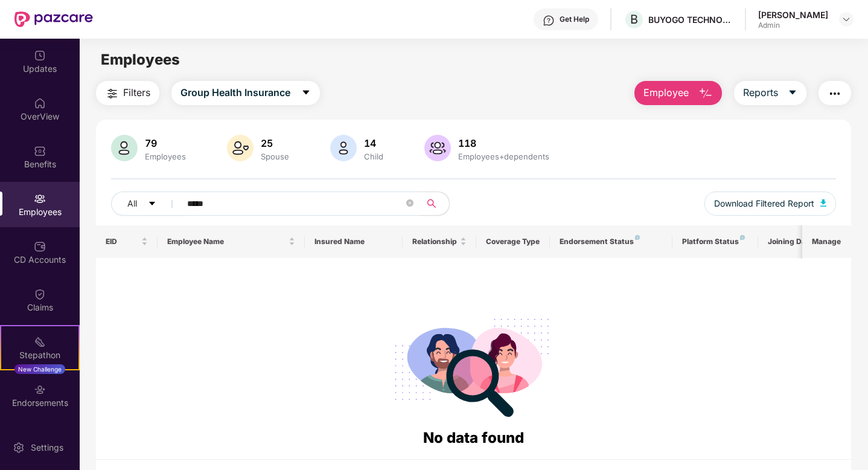 The image size is (868, 470). Describe the element at coordinates (148, 204) in the screenshot. I see `button: Allcaret-down` at that location.